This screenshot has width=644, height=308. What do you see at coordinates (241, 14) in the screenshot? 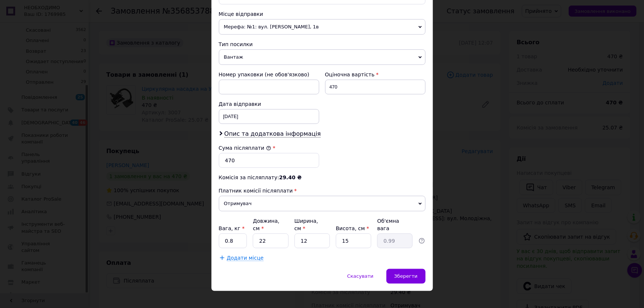
I see `span: Місце відправки` at bounding box center [241, 14].